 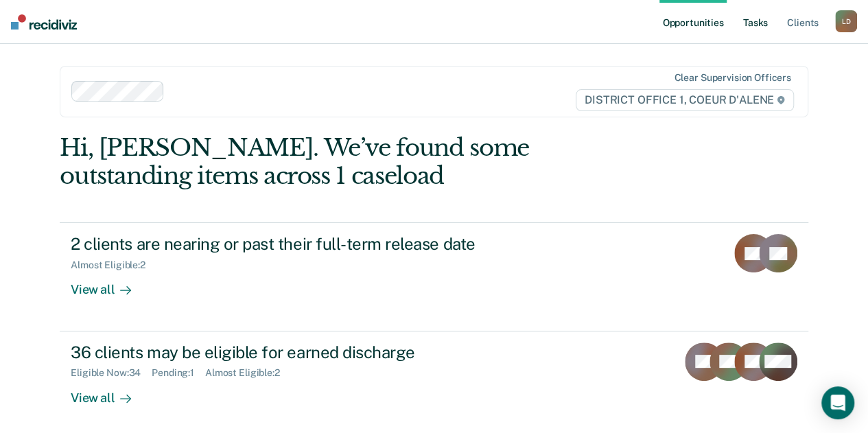 What do you see at coordinates (846, 21) in the screenshot?
I see `div: L D` at bounding box center [846, 21].